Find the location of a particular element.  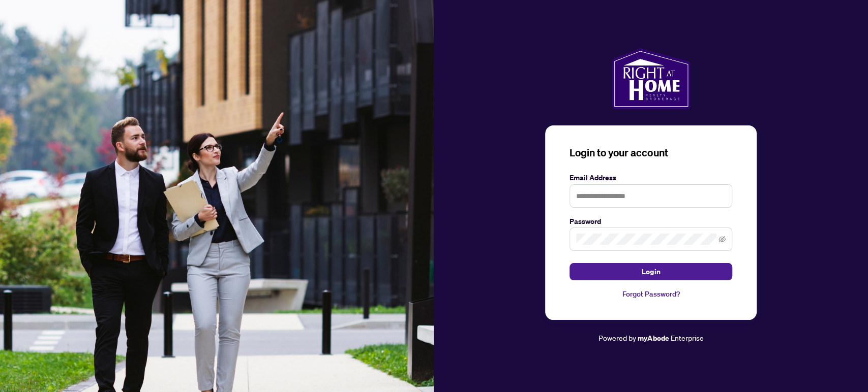

span: eye-invisible is located at coordinates (722, 239).